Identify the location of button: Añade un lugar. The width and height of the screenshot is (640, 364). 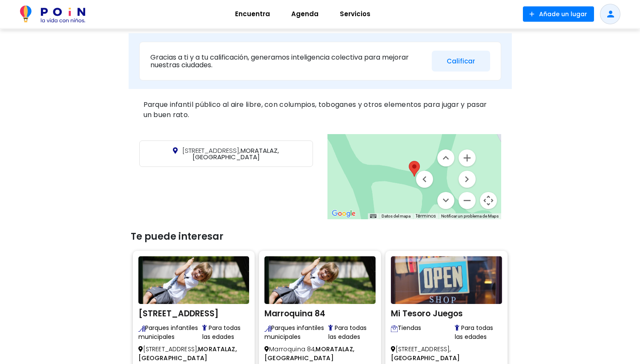
(558, 14).